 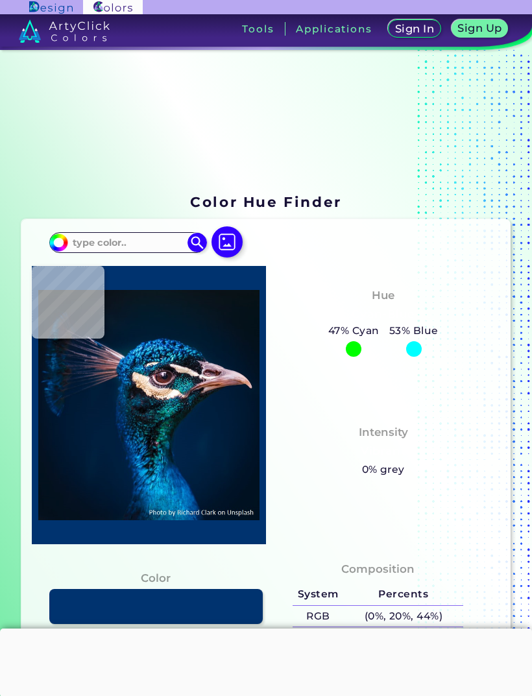 I want to click on h1: Color Hue Finder, so click(x=265, y=202).